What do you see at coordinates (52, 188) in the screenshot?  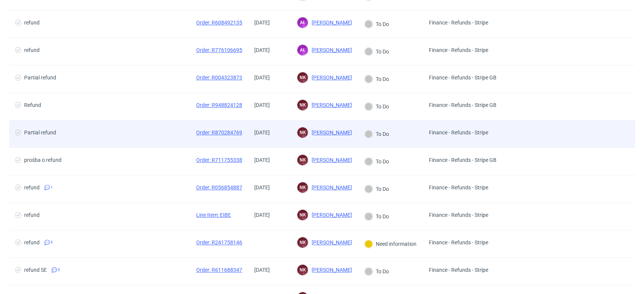 I see `span: 1` at bounding box center [52, 188].